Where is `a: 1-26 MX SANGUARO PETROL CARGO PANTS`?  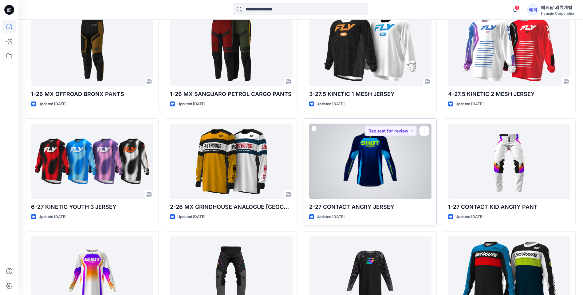 a: 1-26 MX SANGUARO PETROL CARGO PANTS is located at coordinates (231, 48).